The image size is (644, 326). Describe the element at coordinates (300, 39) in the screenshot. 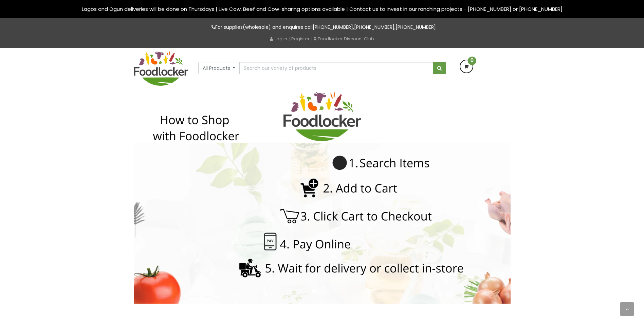

I see `a: Register` at that location.